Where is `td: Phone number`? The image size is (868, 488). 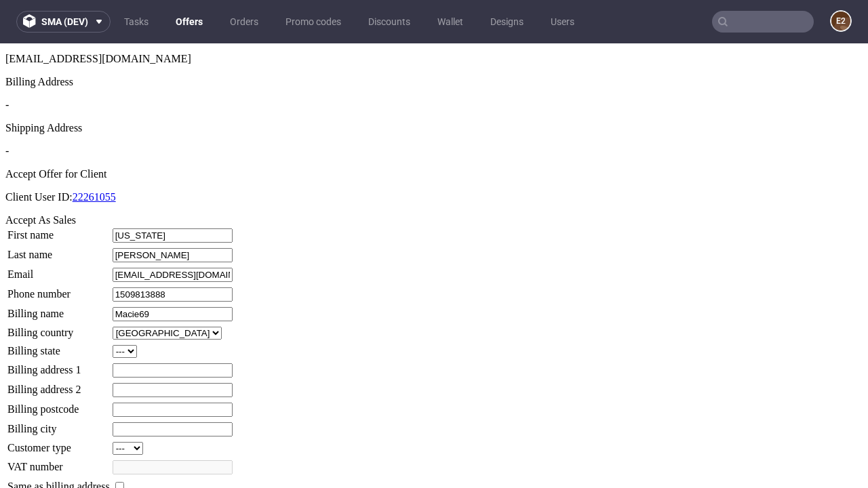 td: Phone number is located at coordinates (58, 251).